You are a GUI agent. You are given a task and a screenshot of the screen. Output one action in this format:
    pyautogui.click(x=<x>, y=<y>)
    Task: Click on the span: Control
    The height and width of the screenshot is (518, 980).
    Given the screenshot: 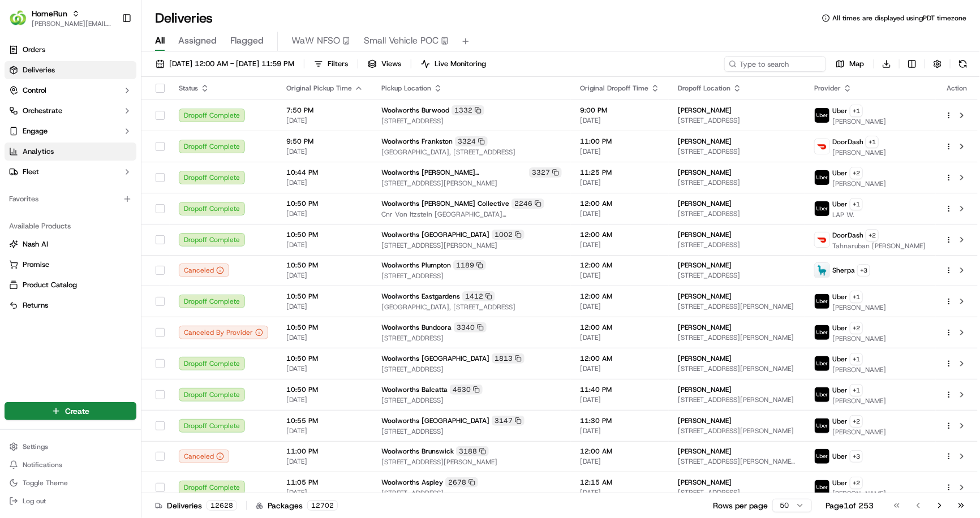 What is the action you would take?
    pyautogui.click(x=35, y=91)
    